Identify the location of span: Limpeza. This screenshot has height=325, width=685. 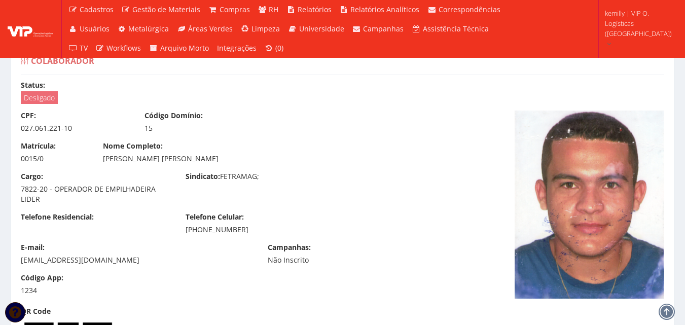
(266, 28).